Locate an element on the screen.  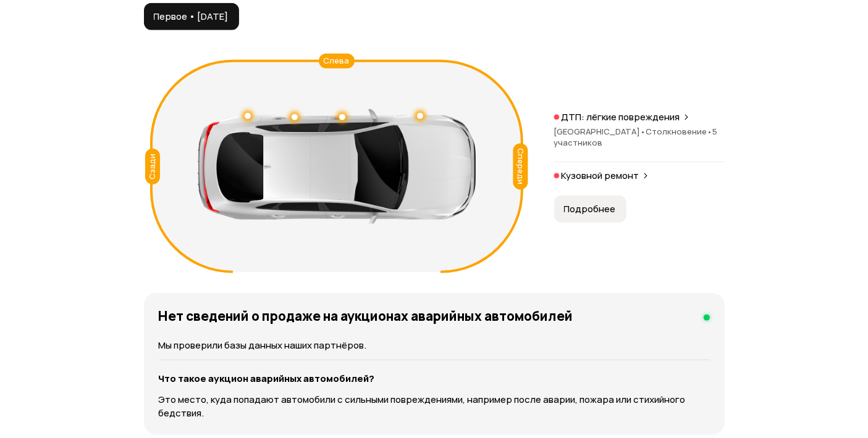
span: Столкновение is located at coordinates (679, 131).